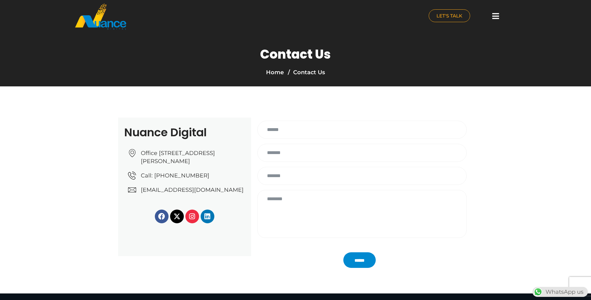  Describe the element at coordinates (296, 54) in the screenshot. I see `h1: Contact Us` at that location.